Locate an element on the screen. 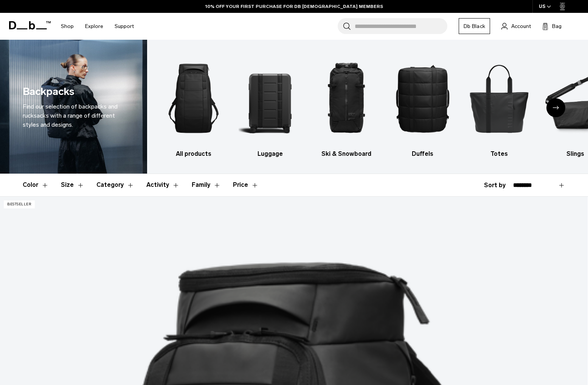 The image size is (588, 385). li: 2 / 10 is located at coordinates (270, 104).